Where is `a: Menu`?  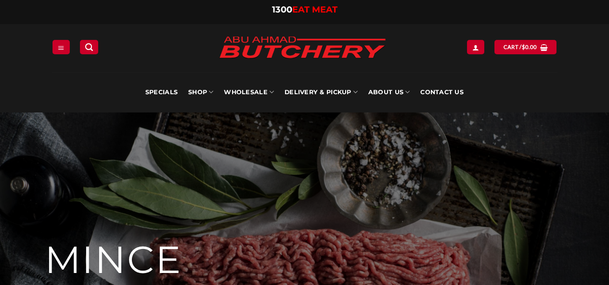 a: Menu is located at coordinates (61, 47).